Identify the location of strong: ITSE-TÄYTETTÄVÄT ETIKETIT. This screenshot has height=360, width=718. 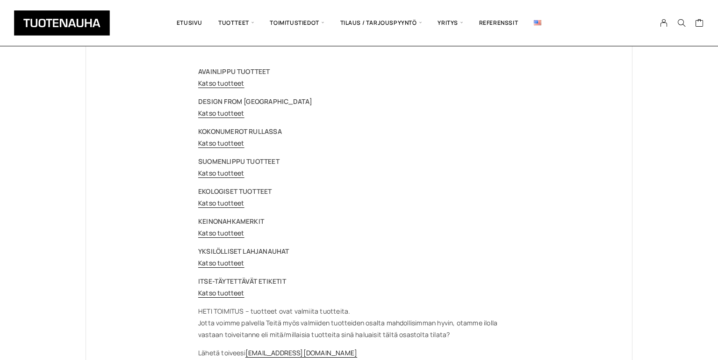
(242, 281).